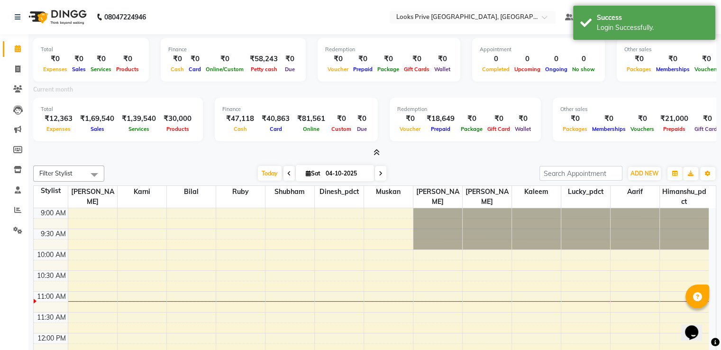  Describe the element at coordinates (290, 192) in the screenshot. I see `span: Shubham` at that location.